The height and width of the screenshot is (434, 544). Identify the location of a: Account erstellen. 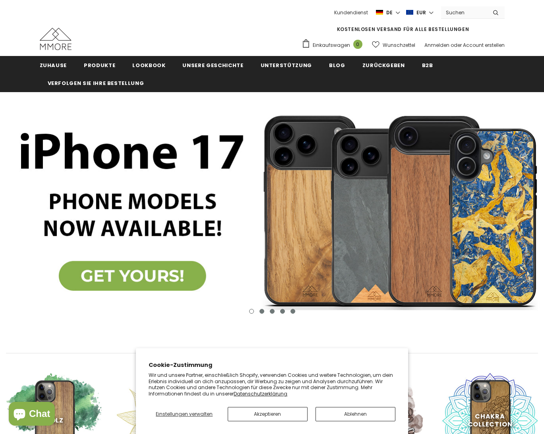
(484, 45).